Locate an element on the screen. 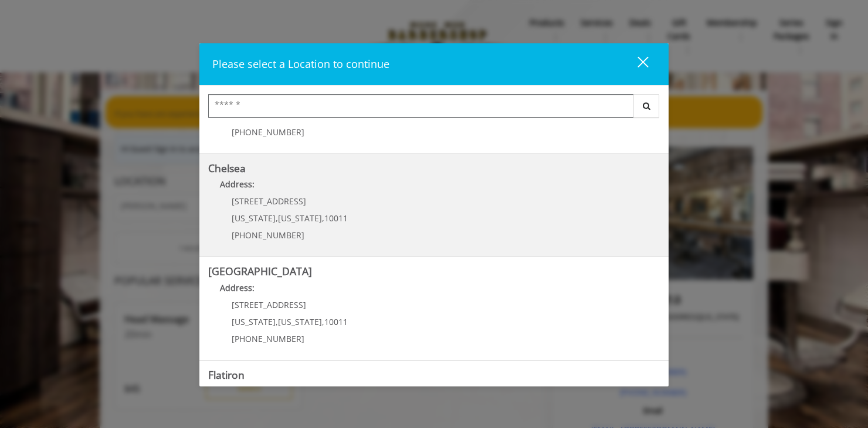 Image resolution: width=868 pixels, height=428 pixels. input: Search Center is located at coordinates (421, 106).